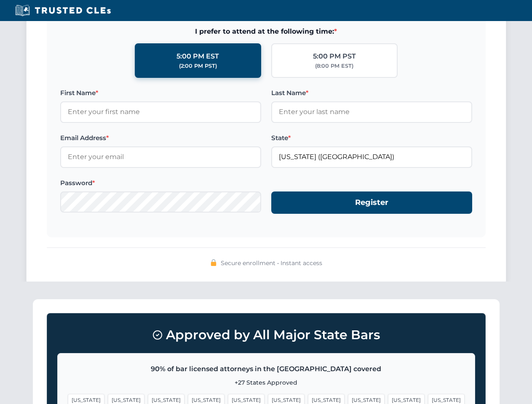  What do you see at coordinates (266, 335) in the screenshot?
I see `h3: Approved by All Major State Bars` at bounding box center [266, 335].